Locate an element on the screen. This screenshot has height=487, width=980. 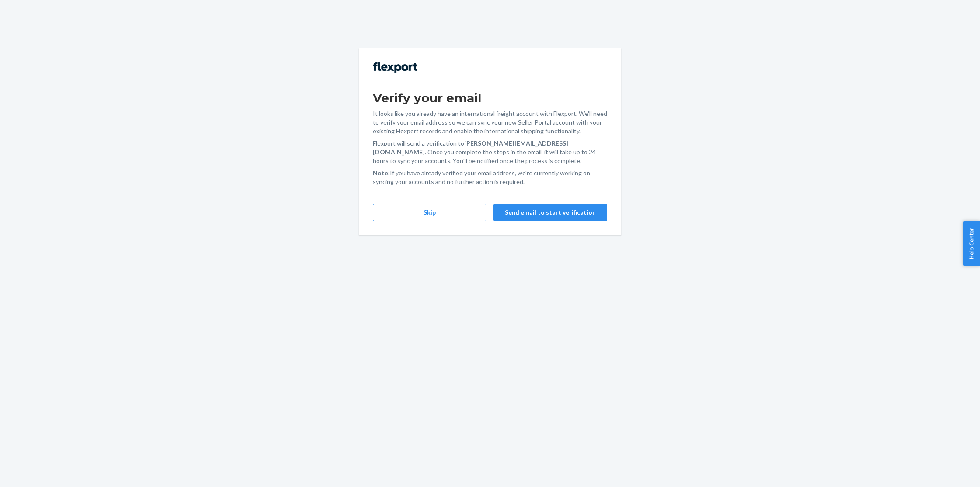
img: Flexport logo is located at coordinates (395, 67).